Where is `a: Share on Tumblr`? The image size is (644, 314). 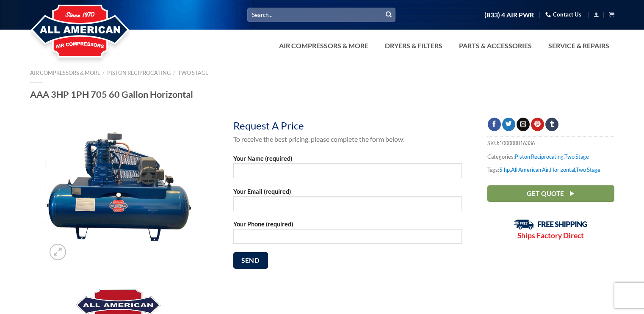
a: Share on Tumblr is located at coordinates (552, 124).